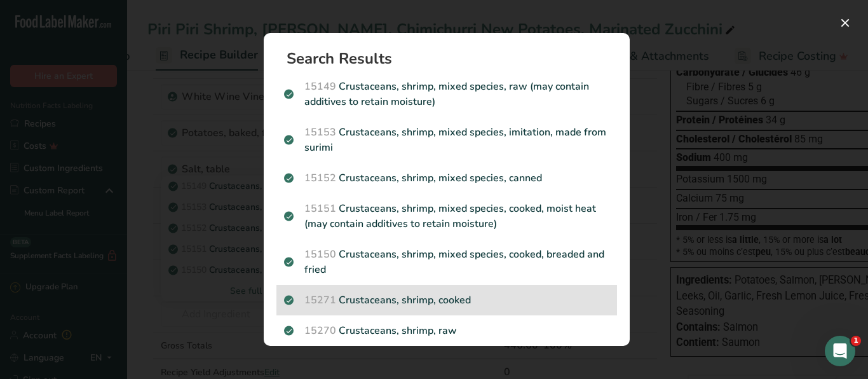  Describe the element at coordinates (320, 331) in the screenshot. I see `span: 15270` at that location.